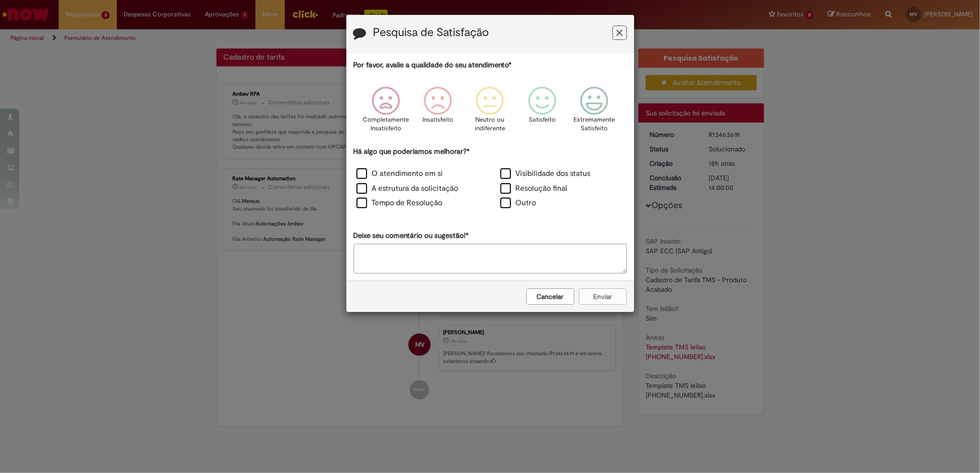 The width and height of the screenshot is (980, 473). Describe the element at coordinates (534, 188) in the screenshot. I see `label: Resolução final` at that location.